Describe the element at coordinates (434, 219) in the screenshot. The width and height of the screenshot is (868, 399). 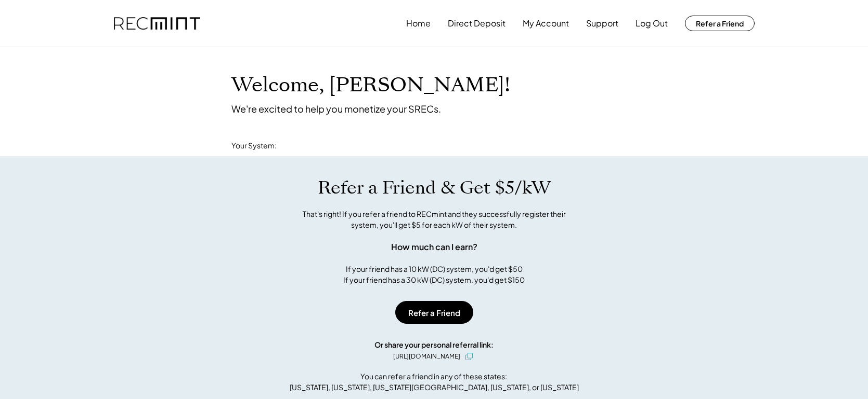
I see `div: That's right! If you refer a friend to RECmint and they successfully register their system, you'l...` at that location.